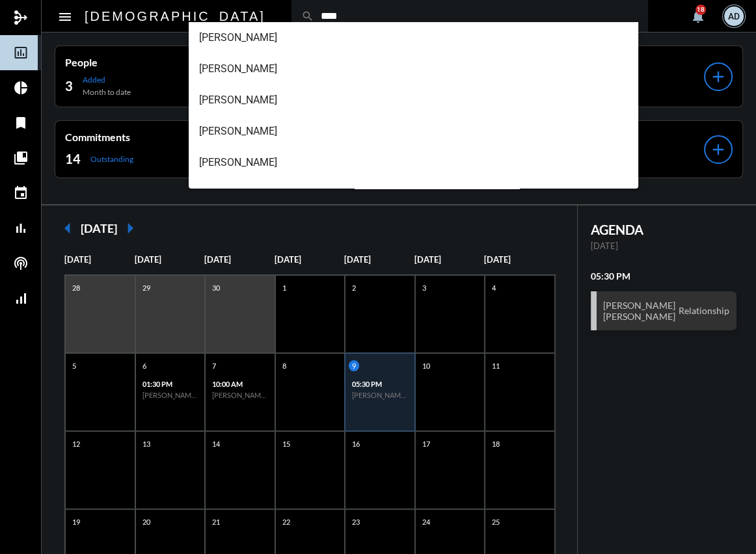 Image resolution: width=756 pixels, height=554 pixels. What do you see at coordinates (240, 383) in the screenshot?
I see `p: 10:00 AM` at bounding box center [240, 383].